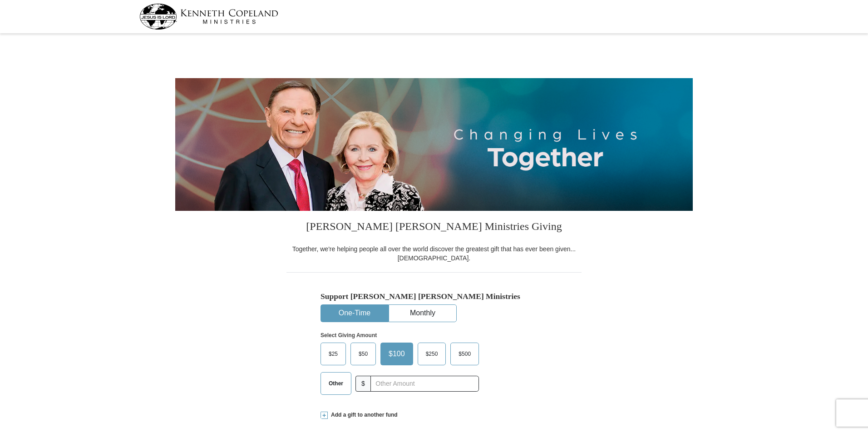  What do you see at coordinates (349, 336) in the screenshot?
I see `strong: Select Giving Amount` at bounding box center [349, 336].